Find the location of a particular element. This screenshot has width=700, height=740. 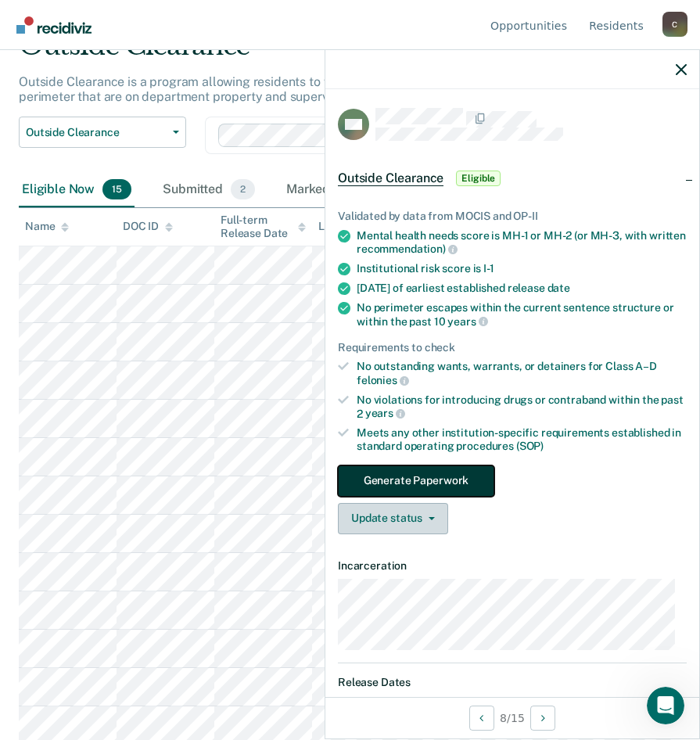

span: 2 is located at coordinates (243, 190).